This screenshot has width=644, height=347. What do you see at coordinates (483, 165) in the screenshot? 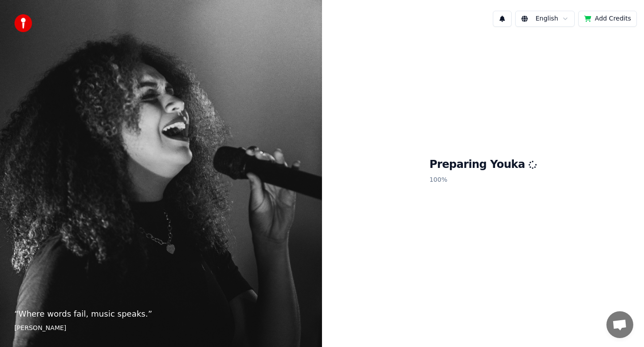
I see `h1: Preparing Youka` at bounding box center [483, 165].